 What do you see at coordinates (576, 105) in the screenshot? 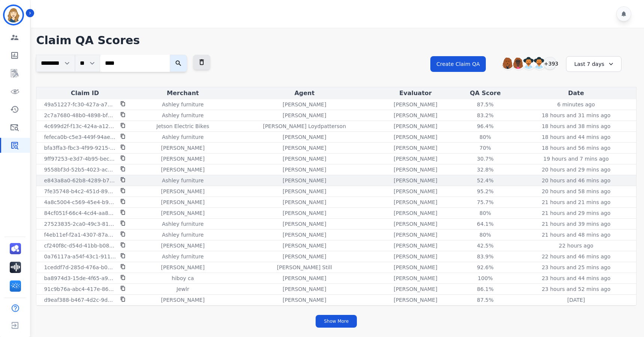
I see `p: 6 minutes ago` at bounding box center [576, 105].